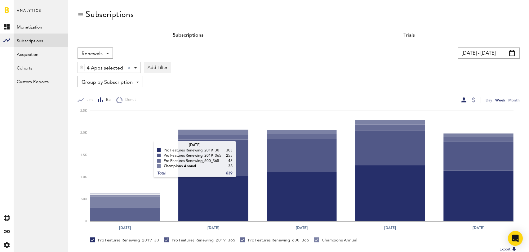 The image size is (529, 252). What do you see at coordinates (107, 82) in the screenshot?
I see `span: Group by Subscription` at bounding box center [107, 82].